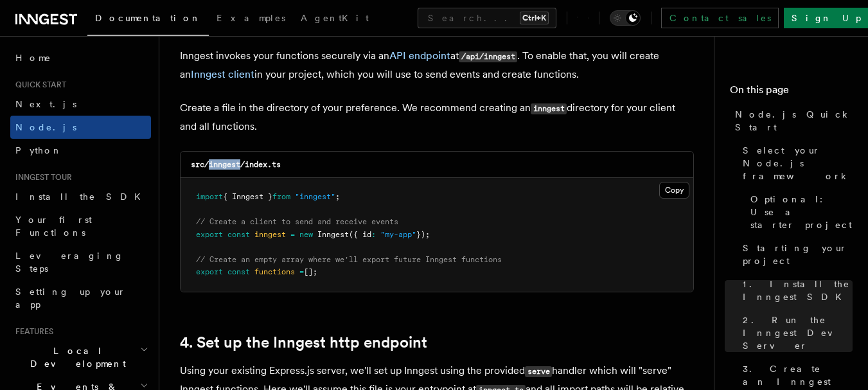 The image size is (868, 390). Describe the element at coordinates (71, 298) in the screenshot. I see `span: Setting up your app` at that location.